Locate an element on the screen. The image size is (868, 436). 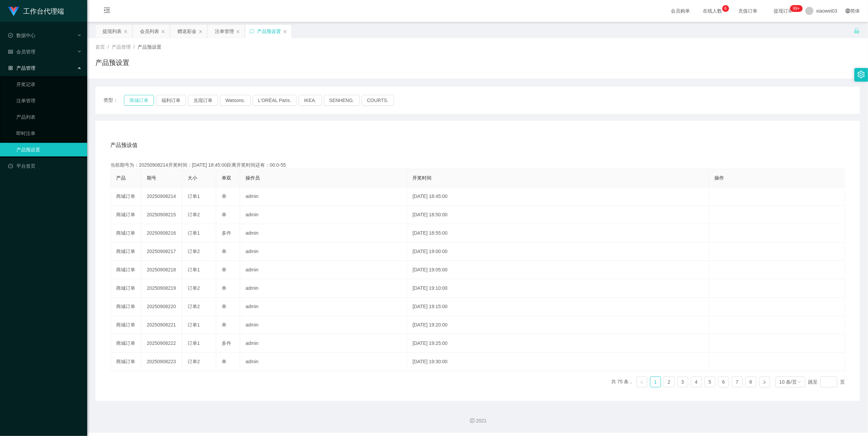
td: 20250908216 is located at coordinates (162, 234).